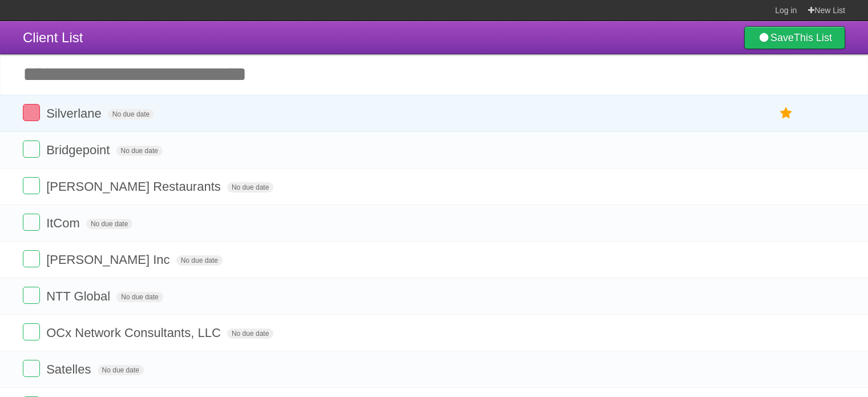 This screenshot has width=868, height=397. I want to click on b: This List, so click(812, 38).